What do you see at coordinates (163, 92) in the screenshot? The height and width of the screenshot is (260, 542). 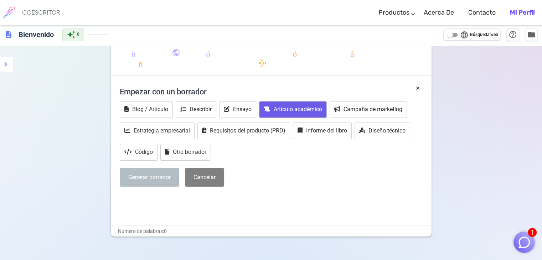 I see `font: Empezar con un borrador` at bounding box center [163, 92].